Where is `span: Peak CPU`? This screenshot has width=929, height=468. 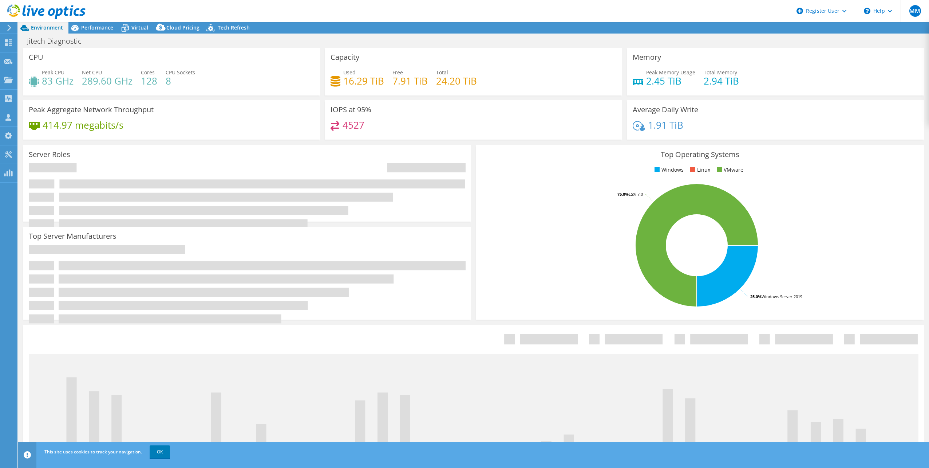 span: Peak CPU is located at coordinates (53, 72).